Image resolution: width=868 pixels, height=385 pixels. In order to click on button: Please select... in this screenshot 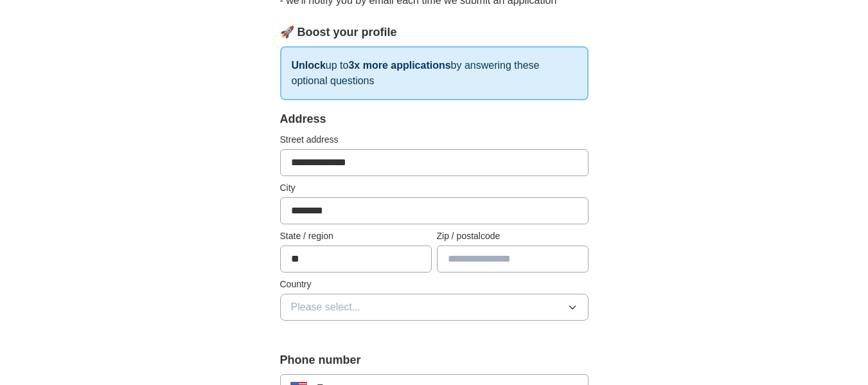, I will do `click(434, 307)`.